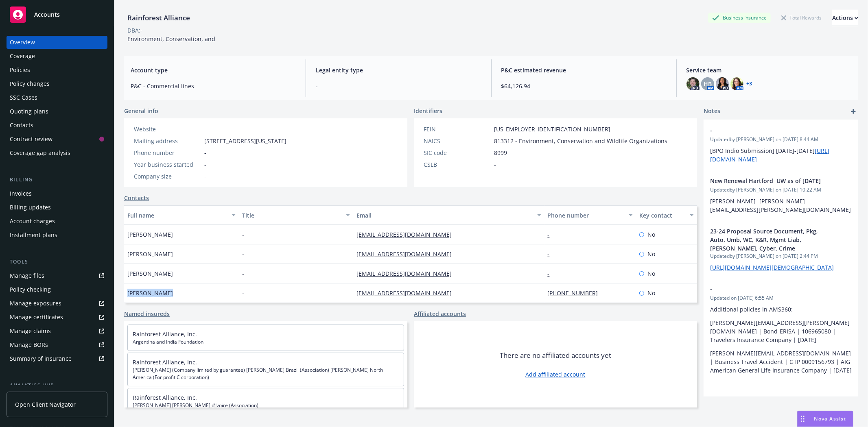  I want to click on div: Coverage, so click(22, 56).